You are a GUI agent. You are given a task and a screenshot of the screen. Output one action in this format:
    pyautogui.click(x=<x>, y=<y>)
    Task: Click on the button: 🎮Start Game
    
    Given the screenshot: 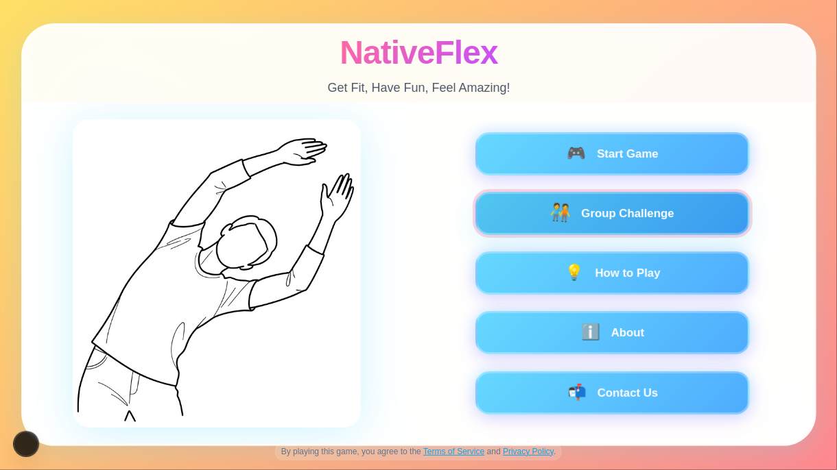 What is the action you would take?
    pyautogui.click(x=612, y=154)
    